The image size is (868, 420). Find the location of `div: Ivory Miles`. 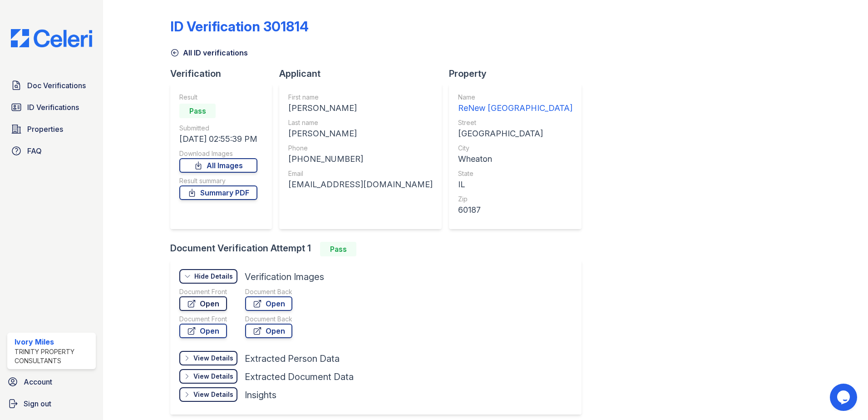

div: Ivory Miles is located at coordinates (53, 342).